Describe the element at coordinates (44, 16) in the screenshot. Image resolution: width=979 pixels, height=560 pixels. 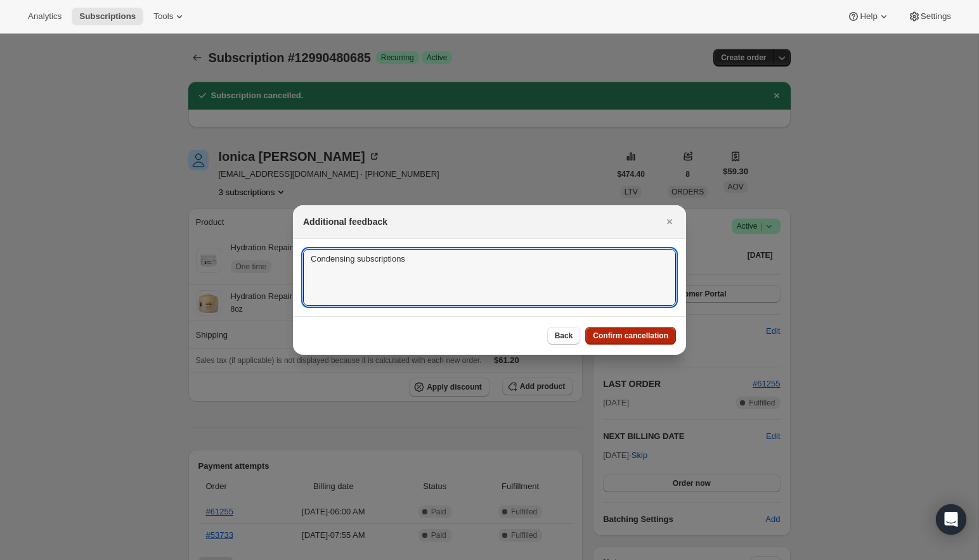
I see `span: Analytics` at that location.